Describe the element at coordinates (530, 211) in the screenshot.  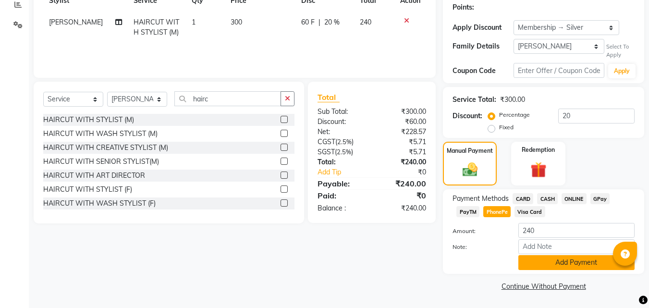
I see `span: Visa Card` at that location.